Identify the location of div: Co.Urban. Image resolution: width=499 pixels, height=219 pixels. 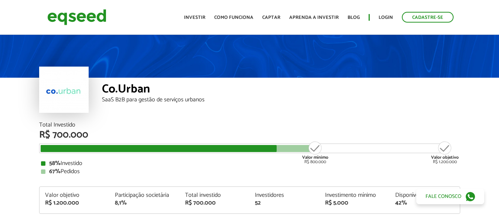
(281, 90).